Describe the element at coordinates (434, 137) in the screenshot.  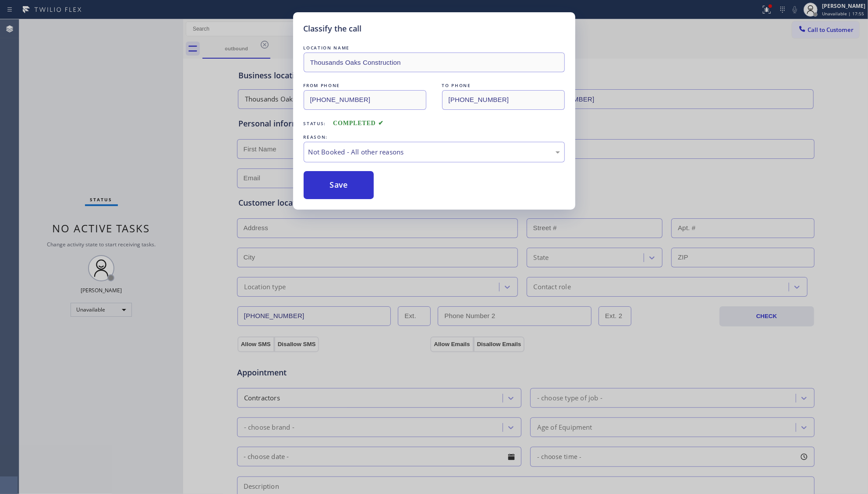
I see `div: REASON:` at that location.